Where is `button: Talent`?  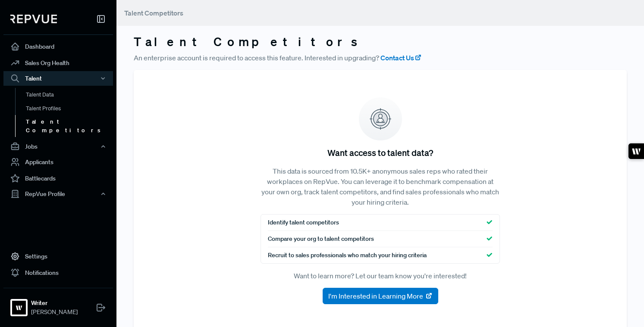 button: Talent is located at coordinates (58, 79).